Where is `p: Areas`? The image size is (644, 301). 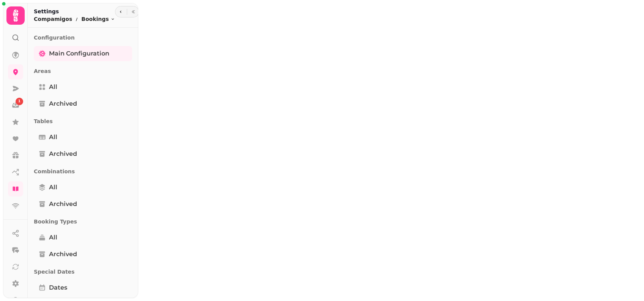 p: Areas is located at coordinates (83, 71).